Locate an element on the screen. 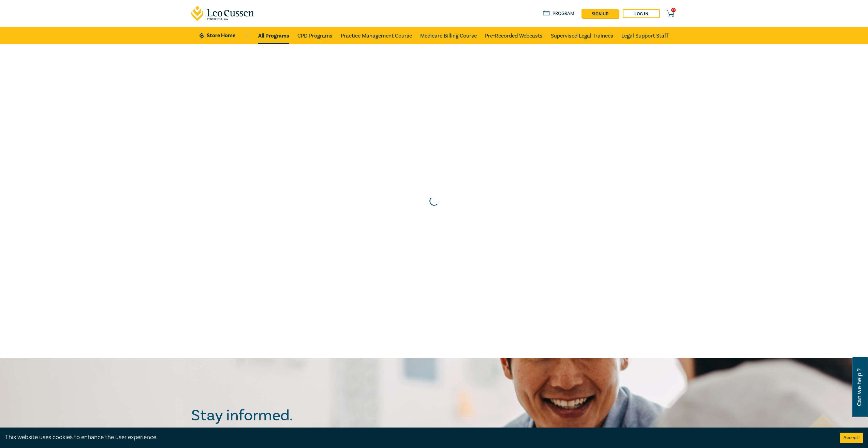 The image size is (868, 448). a: Log in is located at coordinates (641, 14).